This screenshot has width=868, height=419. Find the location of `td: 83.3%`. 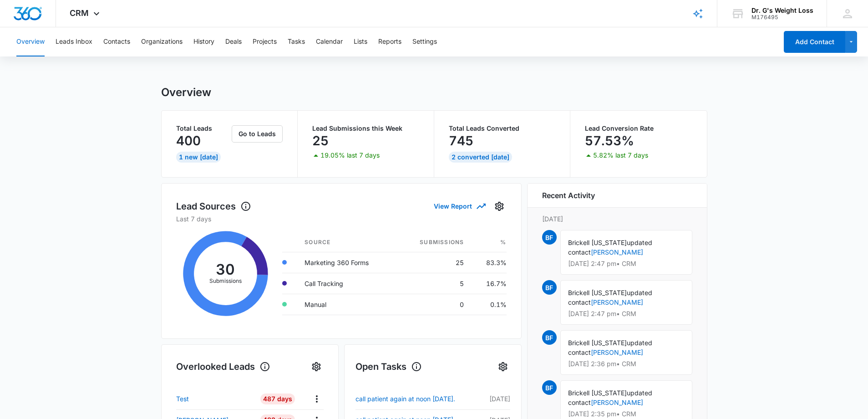

td: 83.3% is located at coordinates (488, 263).